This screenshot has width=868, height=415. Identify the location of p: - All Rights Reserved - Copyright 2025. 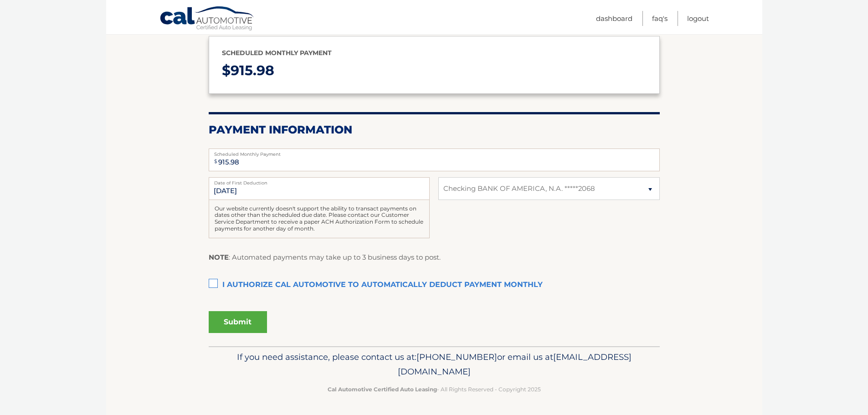
(434, 389).